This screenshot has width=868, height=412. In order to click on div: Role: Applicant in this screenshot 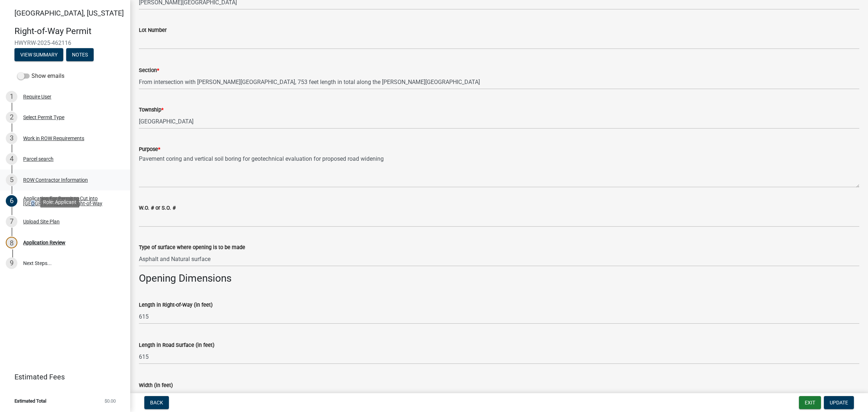, I will do `click(60, 202)`.